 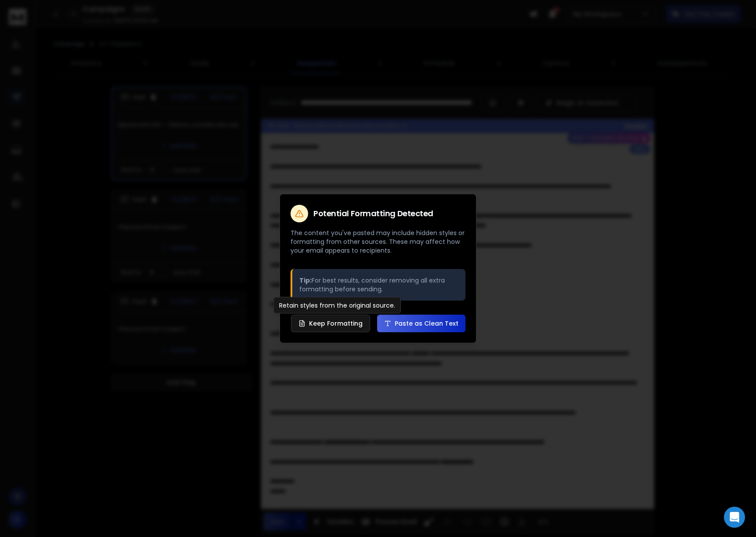 What do you see at coordinates (734, 517) in the screenshot?
I see `div: Open Intercom Messenger` at bounding box center [734, 517].